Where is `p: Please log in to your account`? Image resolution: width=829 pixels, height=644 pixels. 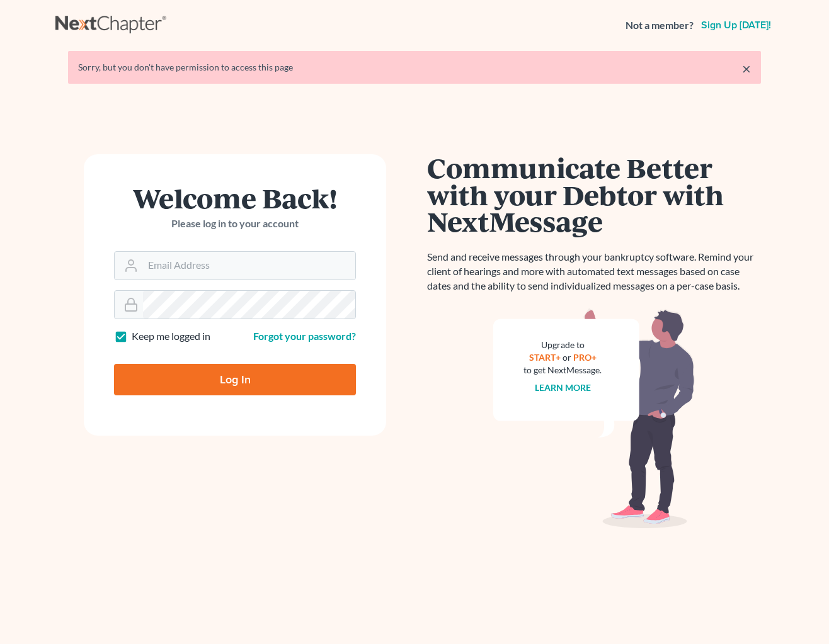
p: Please log in to your account is located at coordinates (235, 224).